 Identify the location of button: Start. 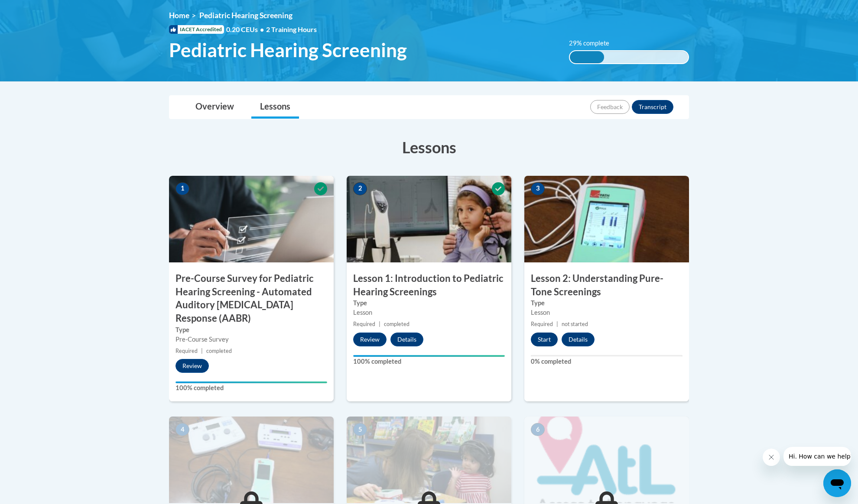
(544, 340).